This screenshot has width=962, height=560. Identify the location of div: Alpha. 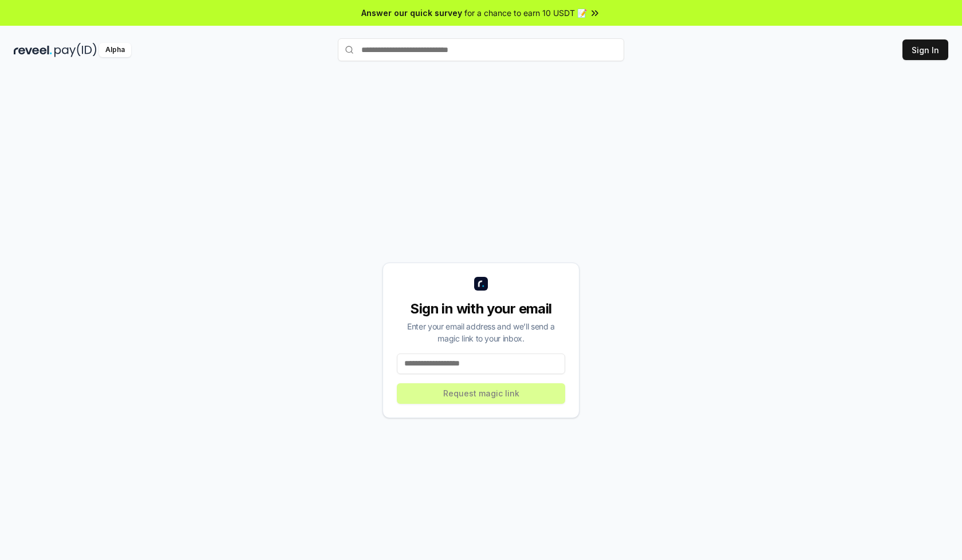
(115, 50).